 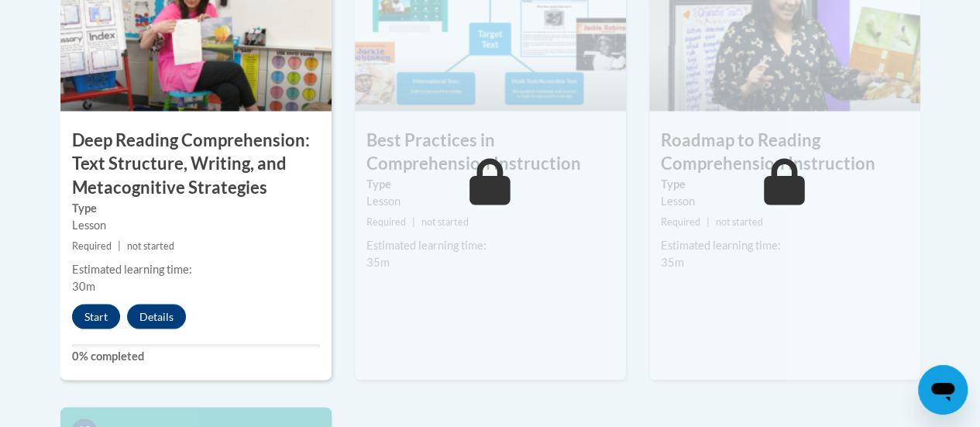 What do you see at coordinates (196, 356) in the screenshot?
I see `label: 0% completed` at bounding box center [196, 356].